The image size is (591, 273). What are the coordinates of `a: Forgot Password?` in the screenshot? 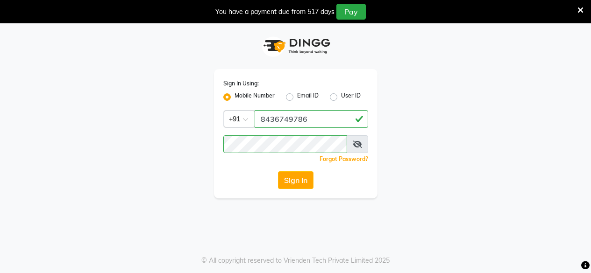 It's located at (344, 159).